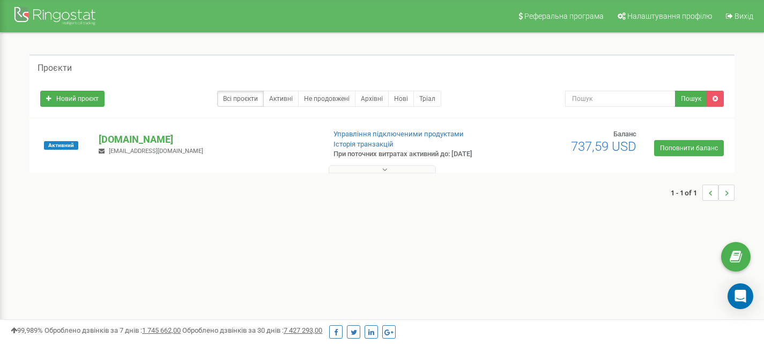  I want to click on span: 1 - 1 of 1, so click(686, 192).